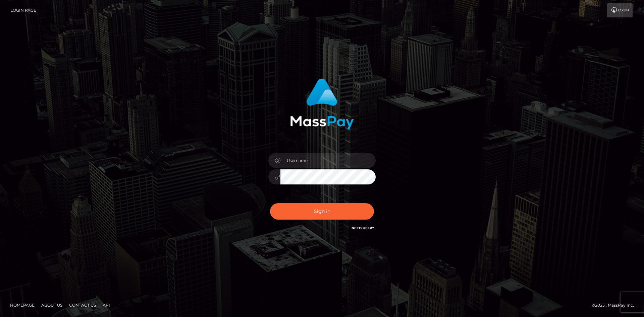 Image resolution: width=644 pixels, height=317 pixels. Describe the element at coordinates (322, 211) in the screenshot. I see `button: Sign in` at that location.